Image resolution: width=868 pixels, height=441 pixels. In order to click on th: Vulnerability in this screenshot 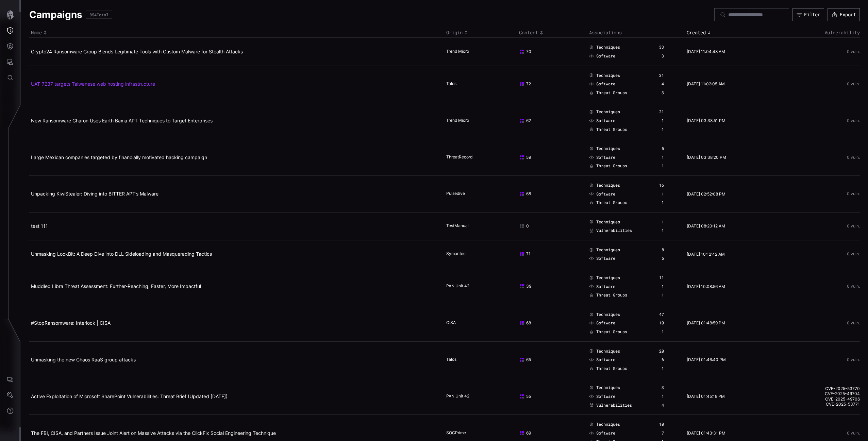, I will do `click(816, 32)`.